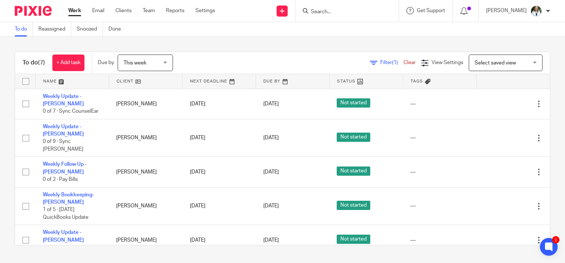 The image size is (565, 263). I want to click on div: 1, so click(556, 240).